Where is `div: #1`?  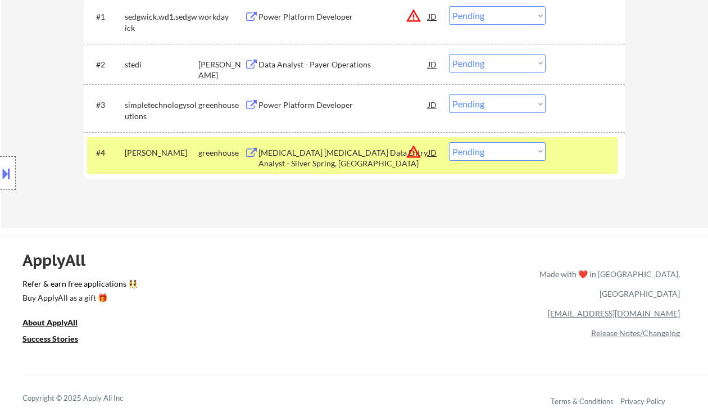 div: #1 is located at coordinates (106, 17).